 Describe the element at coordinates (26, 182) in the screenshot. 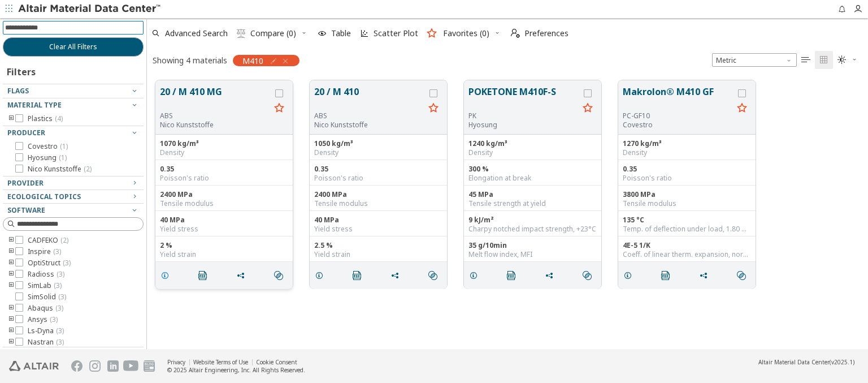

I see `span: Provider` at that location.